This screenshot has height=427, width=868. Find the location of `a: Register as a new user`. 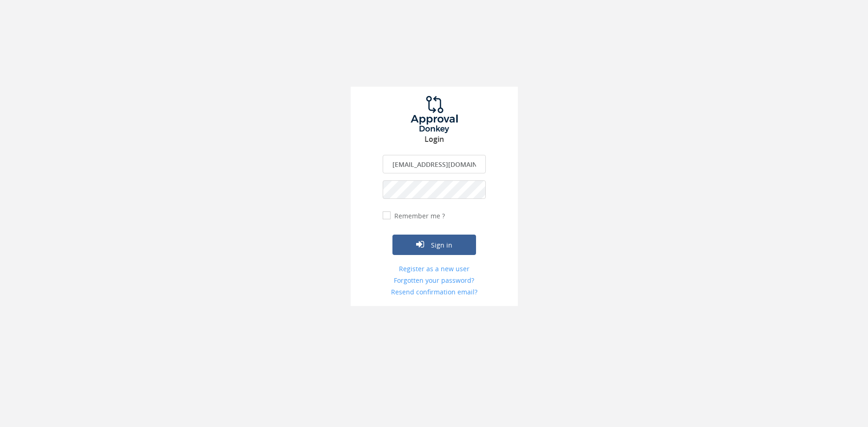

a: Register as a new user is located at coordinates (434, 269).